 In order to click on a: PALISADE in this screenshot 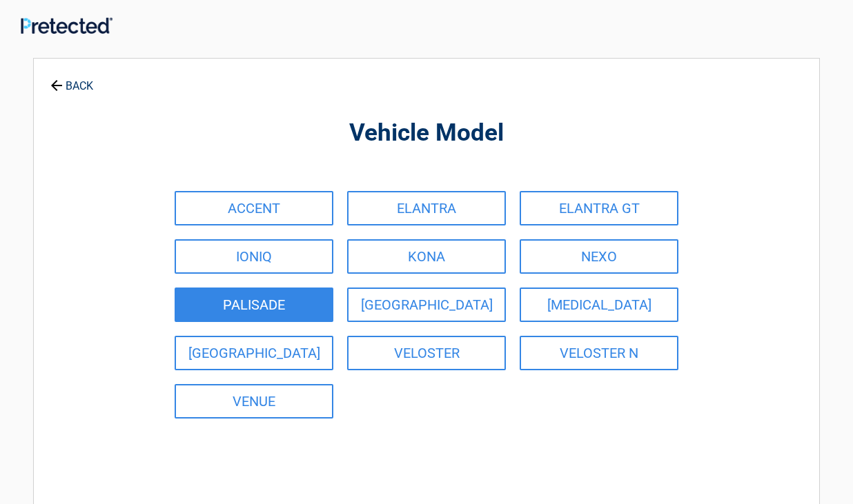, I will do `click(254, 305)`.